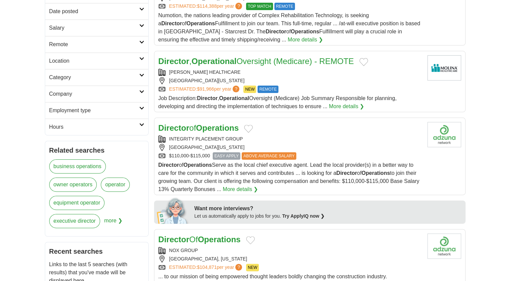 Image resolution: width=510 pixels, height=281 pixels. What do you see at coordinates (94, 111) in the screenshot?
I see `h2: Employment type` at bounding box center [94, 111].